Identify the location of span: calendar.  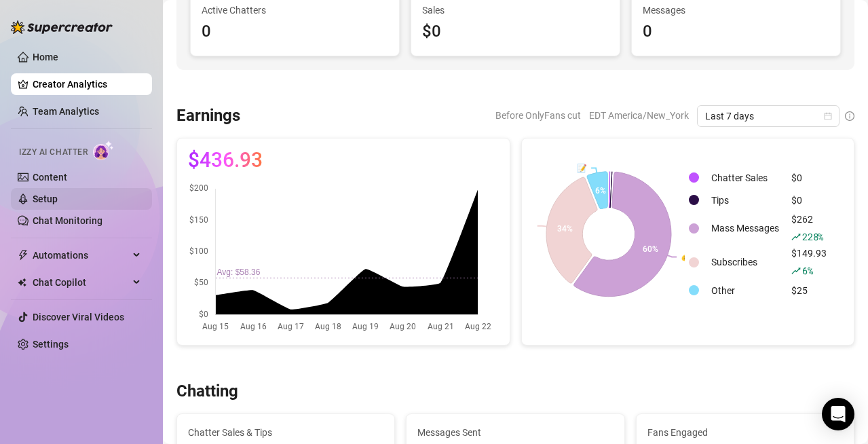
(828, 116).